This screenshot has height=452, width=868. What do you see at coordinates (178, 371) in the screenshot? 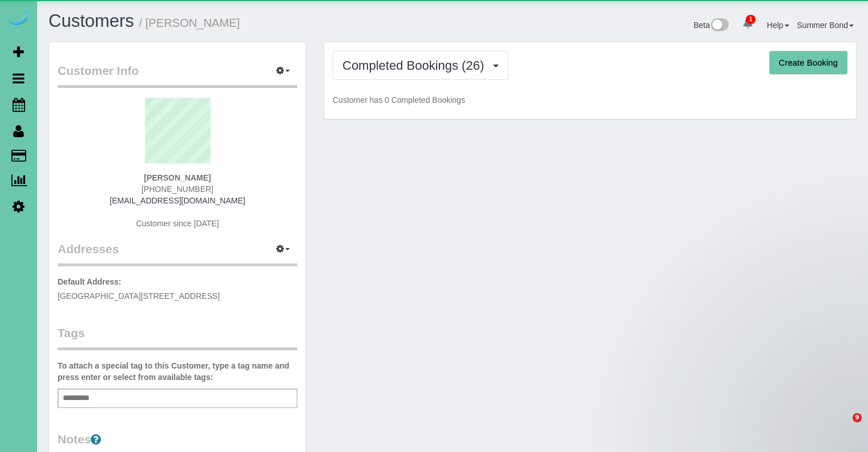
I see `label: To attach a special tag to this Customer, type a tag name and press enter or select from availabl...` at bounding box center [178, 371].